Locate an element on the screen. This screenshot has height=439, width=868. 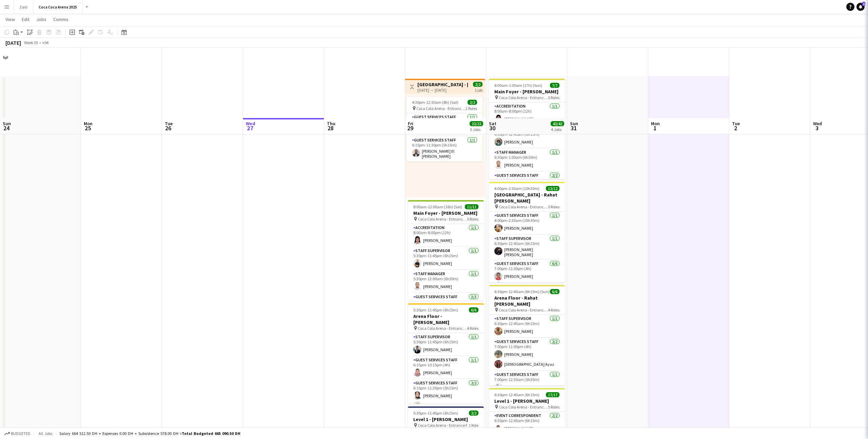
span: 29 is located at coordinates (410, 128).